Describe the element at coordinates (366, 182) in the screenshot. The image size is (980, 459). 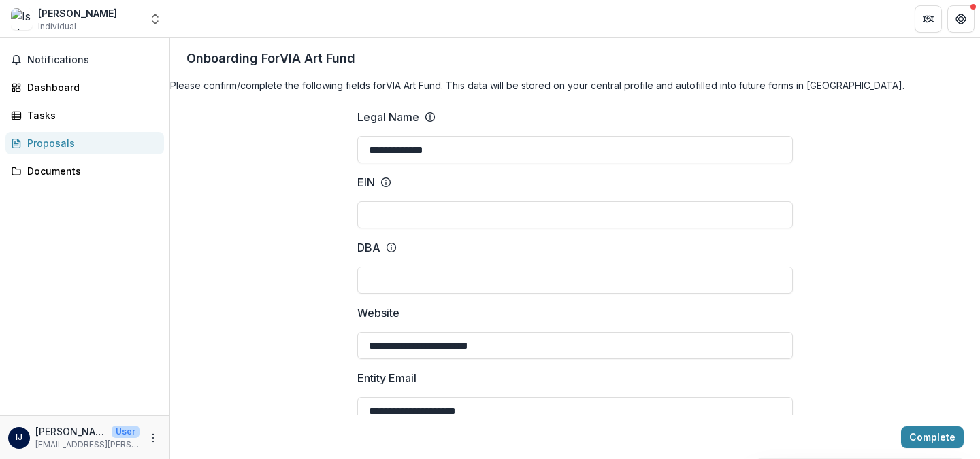
I see `p: EIN` at that location.